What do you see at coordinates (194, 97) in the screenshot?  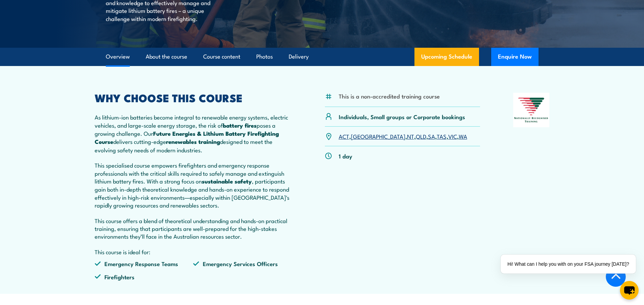 I see `h2: WHY CHOOSE THIS COURSE` at bounding box center [194, 97].